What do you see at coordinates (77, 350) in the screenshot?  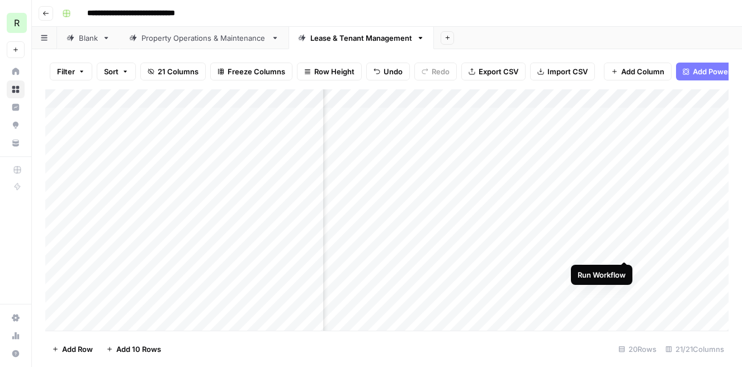 I see `span: Add Row` at bounding box center [77, 350].